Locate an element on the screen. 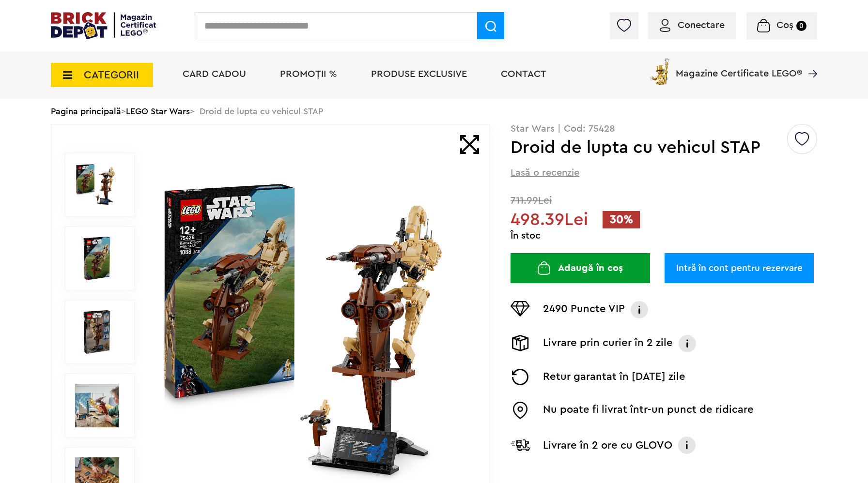 This screenshot has width=868, height=483. span: Card Cadou is located at coordinates (214, 74).